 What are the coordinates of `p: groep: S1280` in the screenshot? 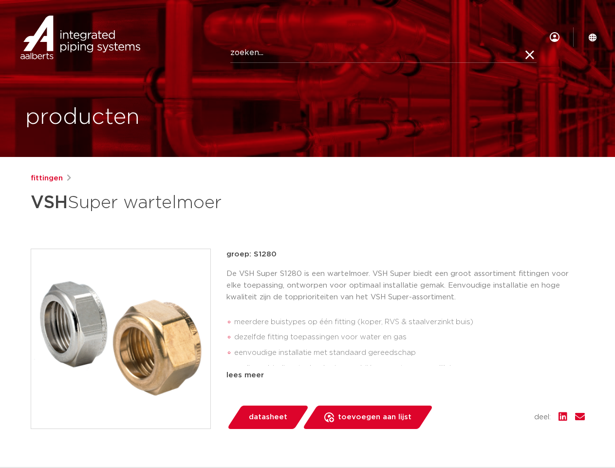 It's located at (406, 254).